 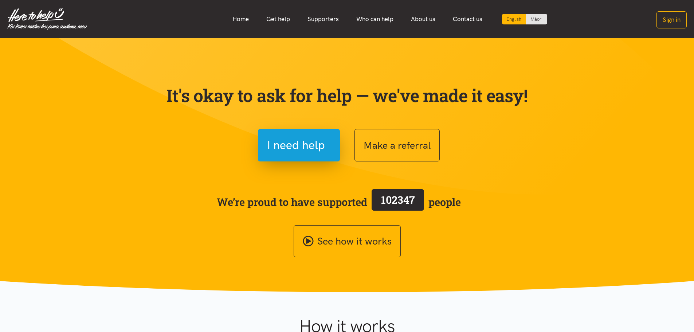 I want to click on span: We’re proud to have supported people, so click(x=339, y=202).